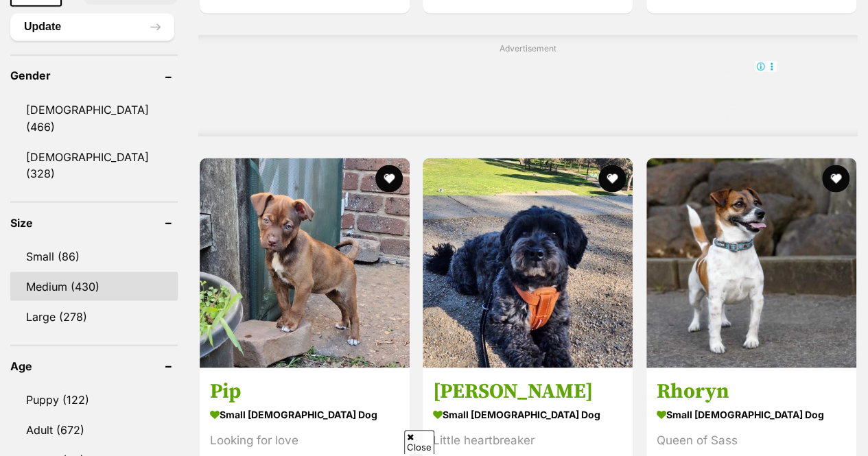 Image resolution: width=868 pixels, height=456 pixels. What do you see at coordinates (94, 399) in the screenshot?
I see `a: Puppy (122)` at bounding box center [94, 399].